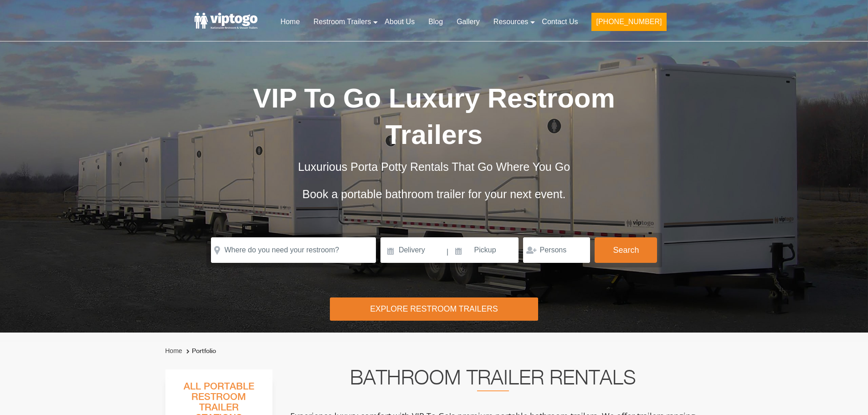  What do you see at coordinates (511, 22) in the screenshot?
I see `a: Resources` at bounding box center [511, 22].